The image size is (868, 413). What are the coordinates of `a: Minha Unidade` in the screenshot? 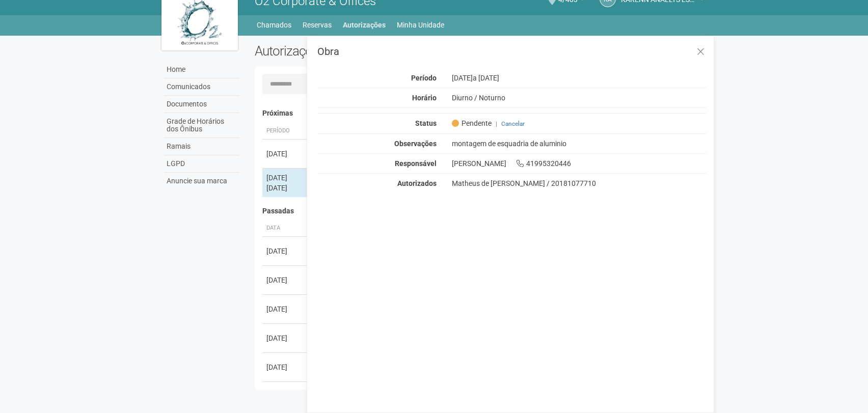 It's located at (420, 25).